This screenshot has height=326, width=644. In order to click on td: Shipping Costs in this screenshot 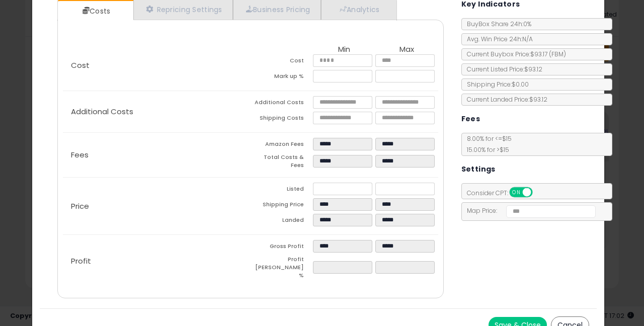, I will do `click(282, 119)`.